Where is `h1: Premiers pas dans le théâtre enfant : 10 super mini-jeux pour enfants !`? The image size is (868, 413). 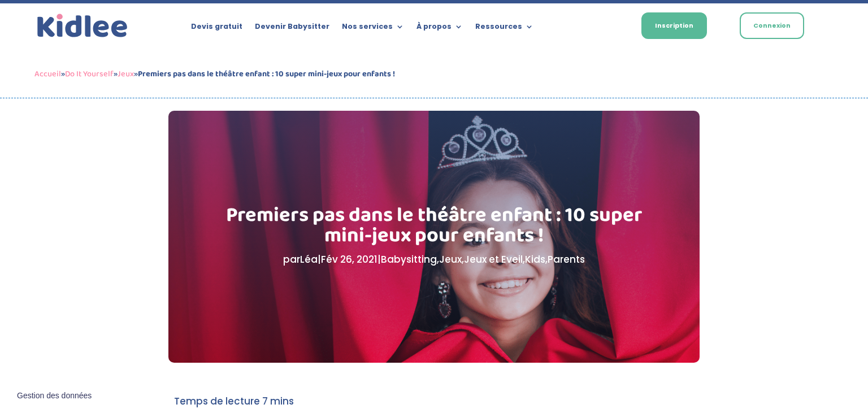 h1: Premiers pas dans le théâtre enfant : 10 super mini-jeux pour enfants ! is located at coordinates (434, 228).